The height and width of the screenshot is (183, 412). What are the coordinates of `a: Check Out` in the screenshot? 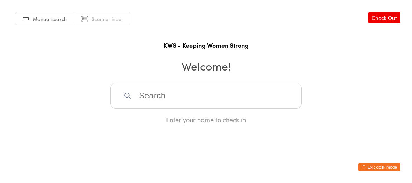 It's located at (384, 17).